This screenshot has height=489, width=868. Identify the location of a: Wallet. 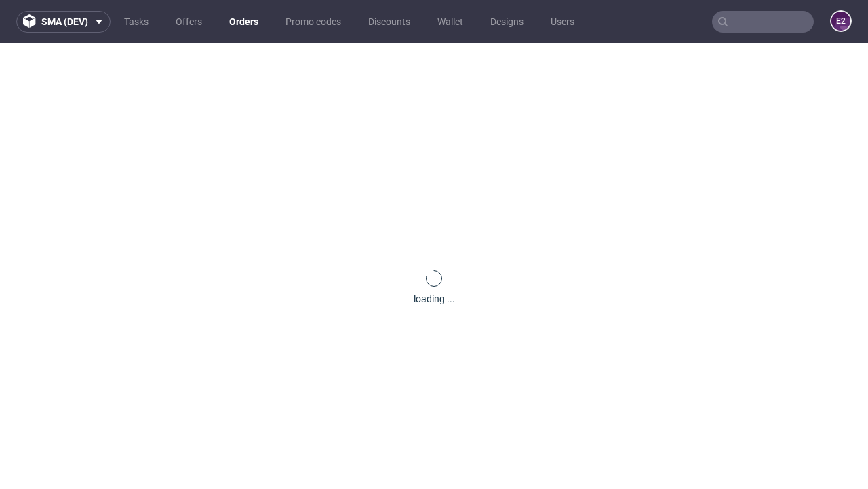
(450, 22).